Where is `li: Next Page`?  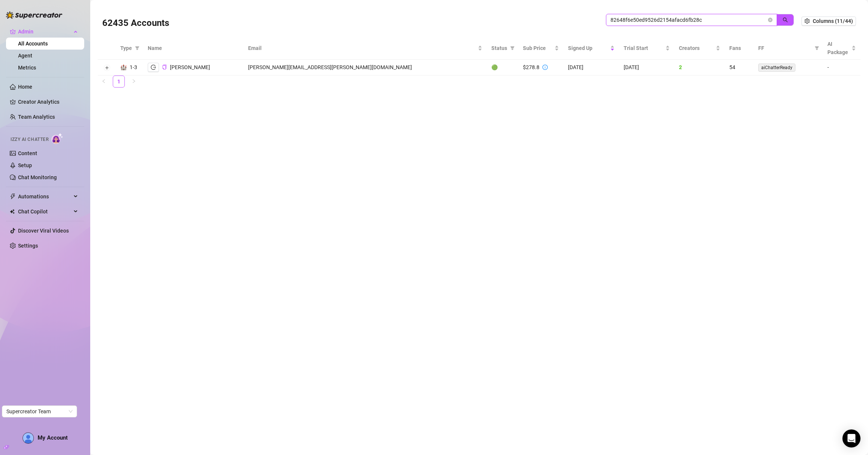 li: Next Page is located at coordinates (134, 81).